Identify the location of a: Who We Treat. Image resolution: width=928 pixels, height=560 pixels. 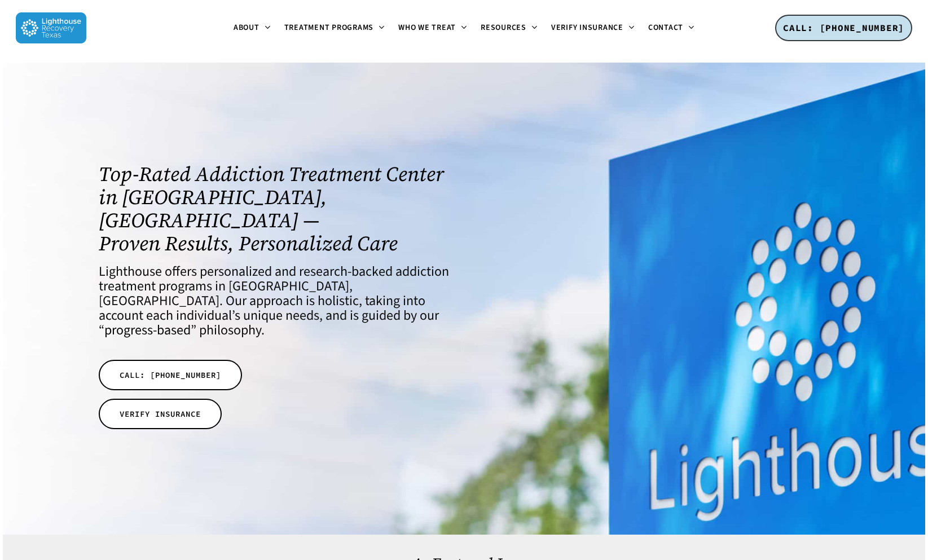
(433, 28).